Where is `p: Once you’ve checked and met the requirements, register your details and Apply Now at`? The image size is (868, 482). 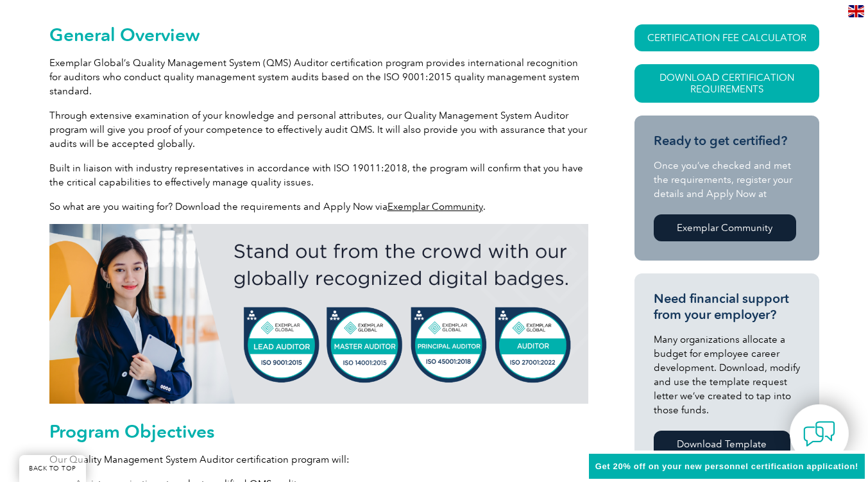 p: Once you’ve checked and met the requirements, register your details and Apply Now at is located at coordinates (727, 179).